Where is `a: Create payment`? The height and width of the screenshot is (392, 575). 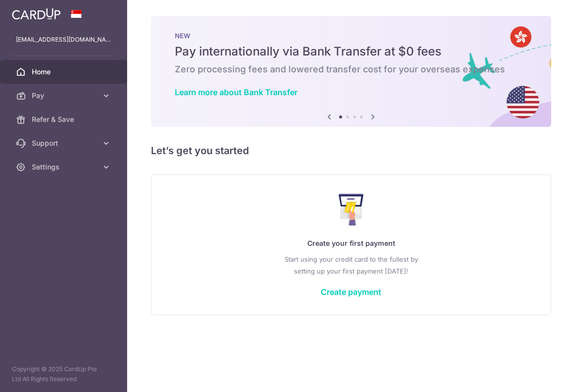 a: Create payment is located at coordinates (351, 292).